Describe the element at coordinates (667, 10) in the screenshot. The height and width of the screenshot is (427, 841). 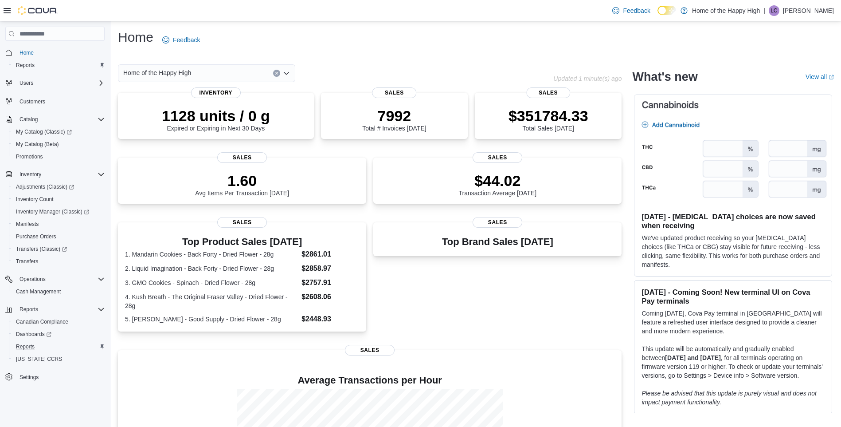
I see `input: Dark Mode` at that location.